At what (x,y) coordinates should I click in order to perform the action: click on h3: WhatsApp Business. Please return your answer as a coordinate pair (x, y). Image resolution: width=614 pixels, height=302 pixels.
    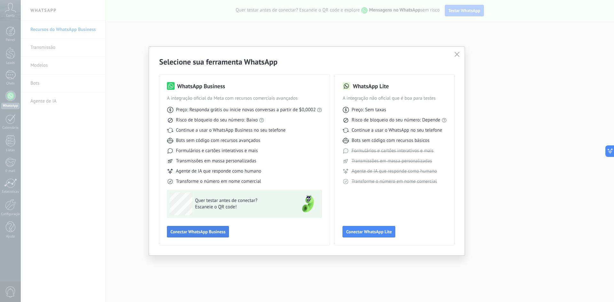
    Looking at the image, I should click on (201, 86).